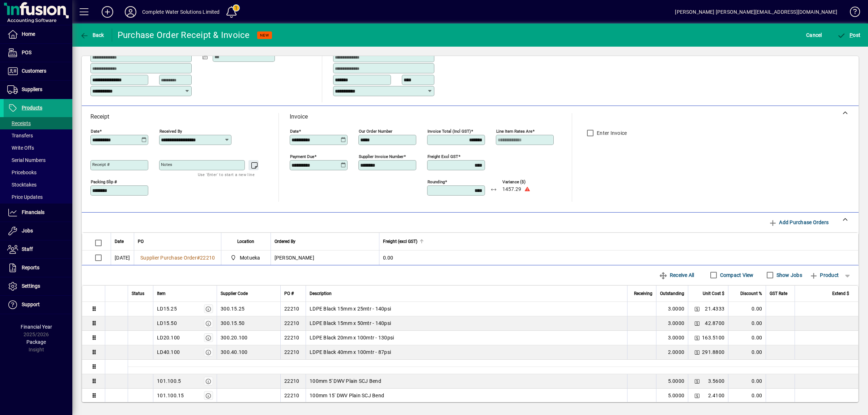 The width and height of the screenshot is (868, 415). What do you see at coordinates (92, 35) in the screenshot?
I see `app-page-header-button: Back` at bounding box center [92, 35].